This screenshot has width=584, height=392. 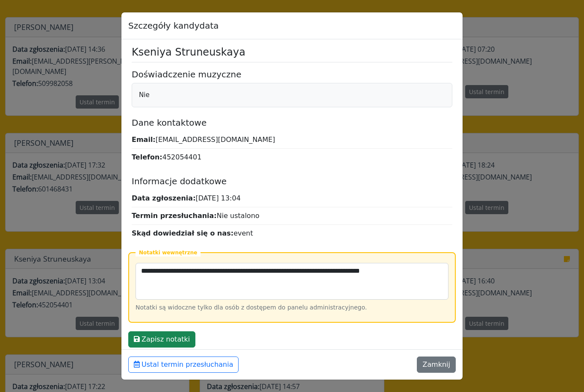 What do you see at coordinates (292, 95) in the screenshot?
I see `div: Nie` at bounding box center [292, 95].